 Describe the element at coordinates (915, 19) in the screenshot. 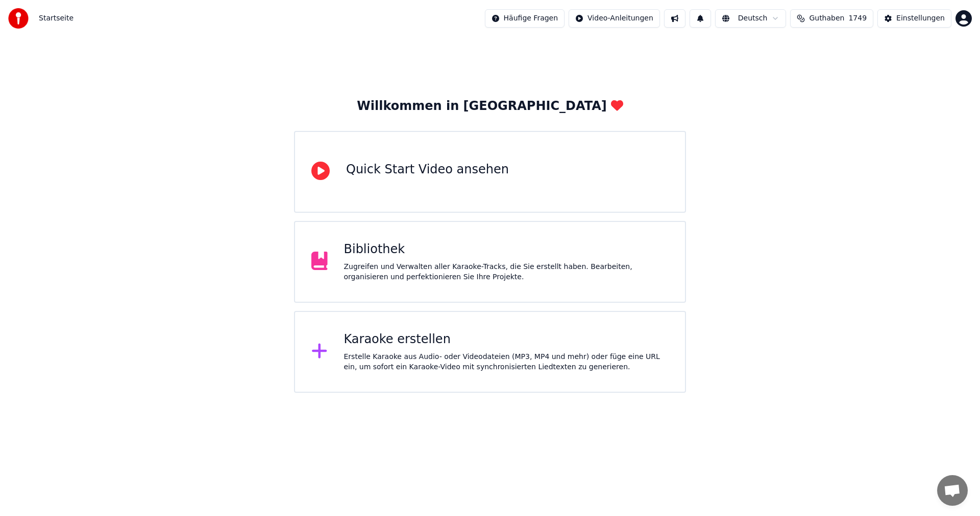

I see `button: Einstellungen` at that location.